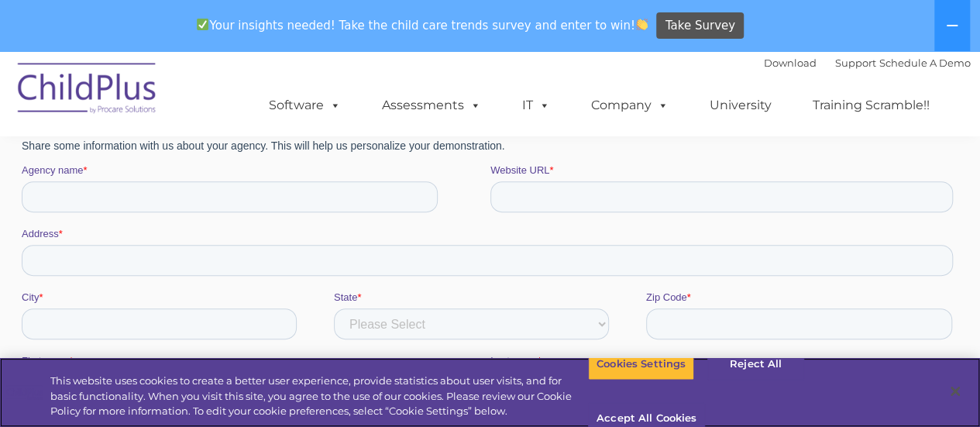 The width and height of the screenshot is (980, 427). Describe the element at coordinates (629, 106) in the screenshot. I see `a: Company` at that location.